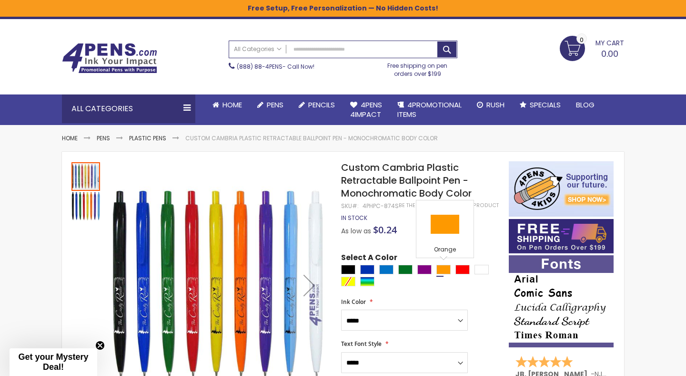  Describe the element at coordinates (561, 301) in the screenshot. I see `img: font-personalization-examples` at that location.